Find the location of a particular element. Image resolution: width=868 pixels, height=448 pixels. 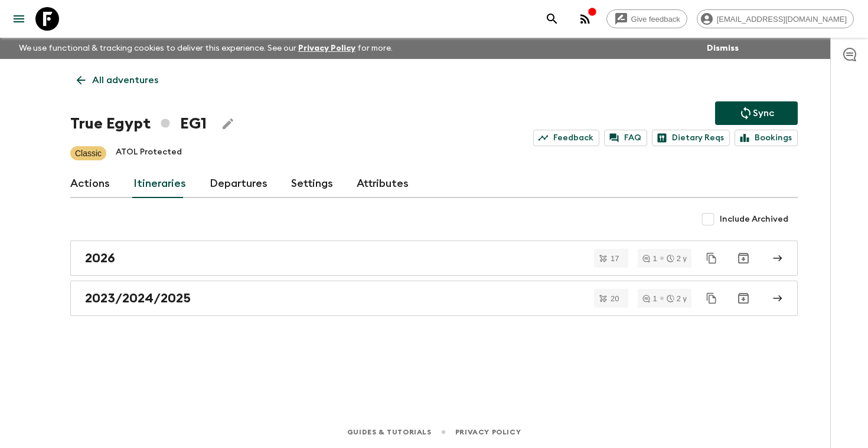

button: menu is located at coordinates (19, 19).